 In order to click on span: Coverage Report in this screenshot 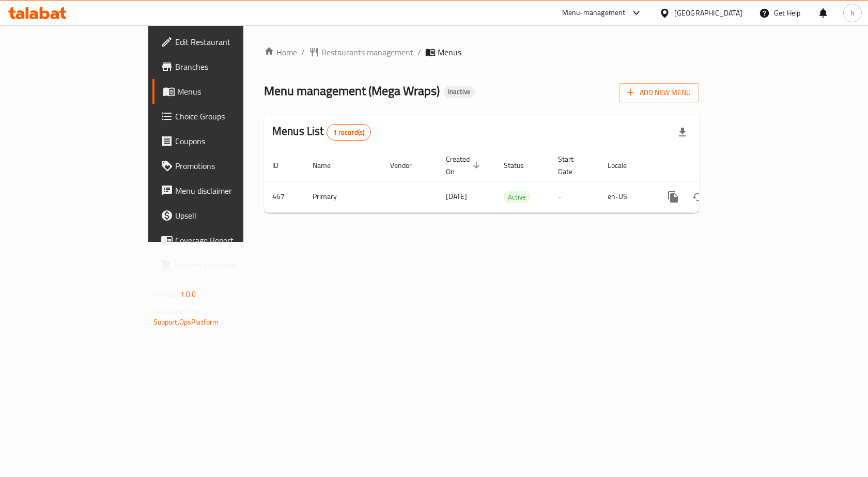, I will do `click(230, 240)`.